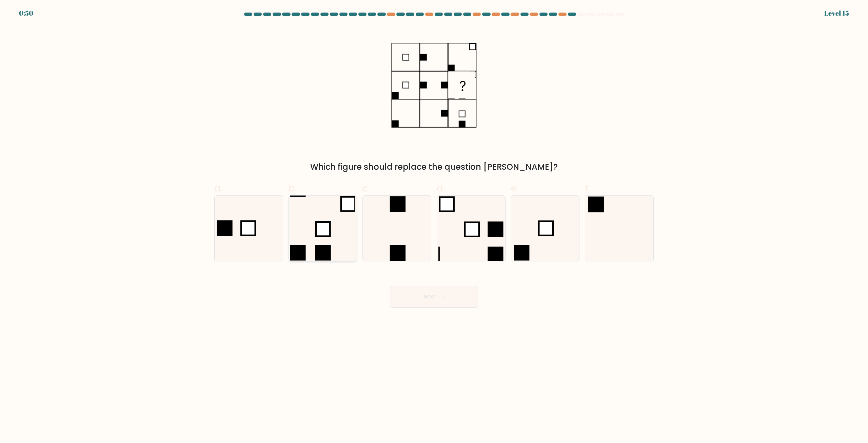  I want to click on div: 0:50, so click(26, 13).